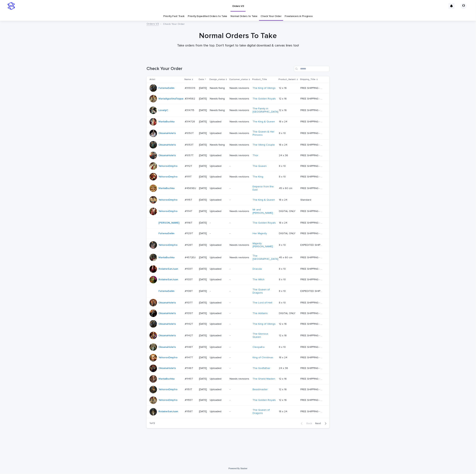 The image size is (476, 474). Describe the element at coordinates (286, 257) in the screenshot. I see `p: 45 x 60 cm` at that location.